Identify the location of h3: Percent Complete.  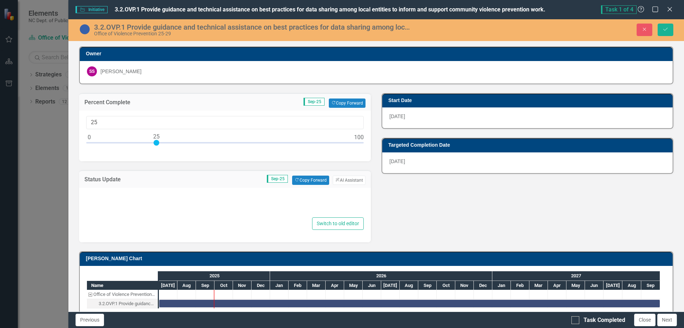
(144, 102).